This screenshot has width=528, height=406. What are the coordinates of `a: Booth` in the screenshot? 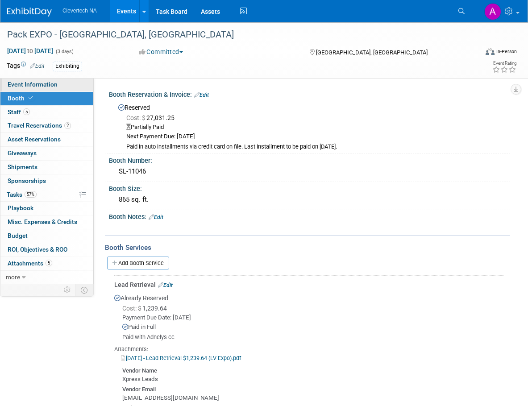 It's located at (47, 99).